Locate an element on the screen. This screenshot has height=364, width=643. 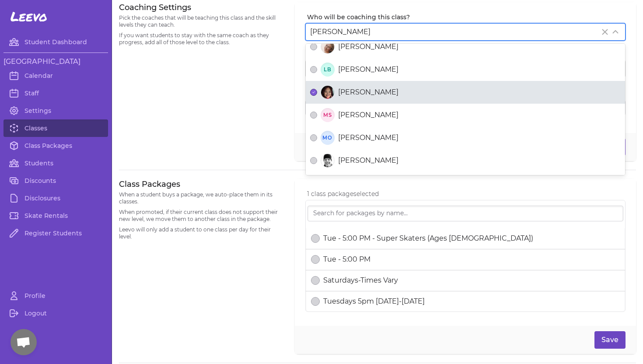
button: Save is located at coordinates (610, 340).